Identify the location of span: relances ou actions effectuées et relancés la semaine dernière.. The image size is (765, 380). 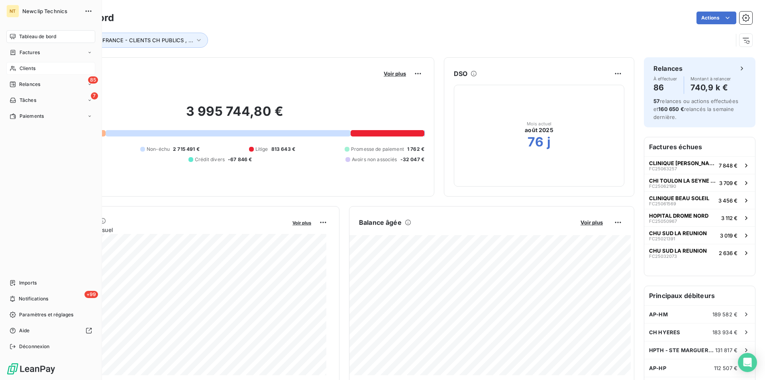
(695, 109).